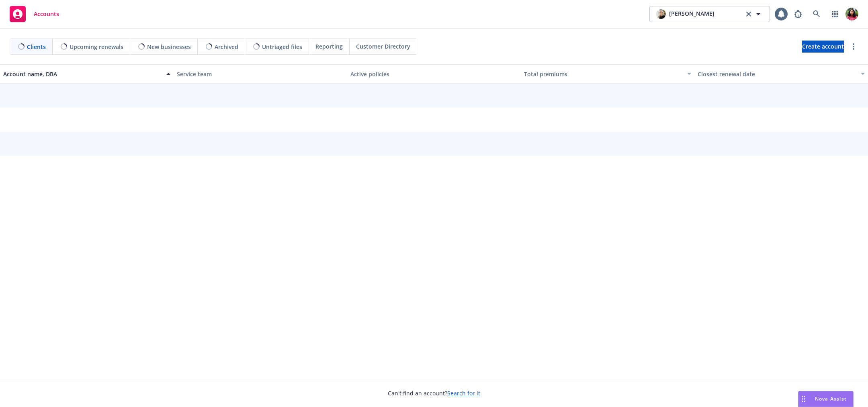 This screenshot has height=407, width=868. What do you see at coordinates (226, 47) in the screenshot?
I see `span: Archived` at bounding box center [226, 47].